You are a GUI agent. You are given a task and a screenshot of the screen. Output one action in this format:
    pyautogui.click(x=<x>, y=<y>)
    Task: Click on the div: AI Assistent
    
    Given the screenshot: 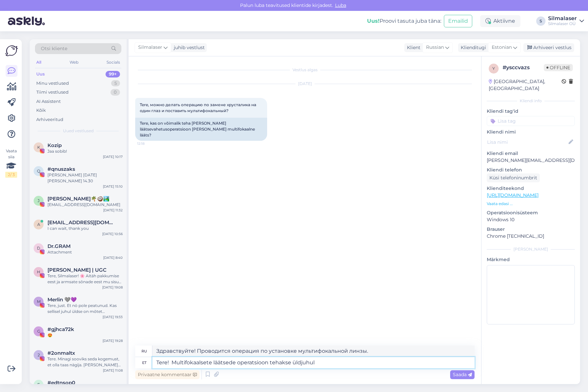 What is the action you would take?
    pyautogui.click(x=49, y=102)
    